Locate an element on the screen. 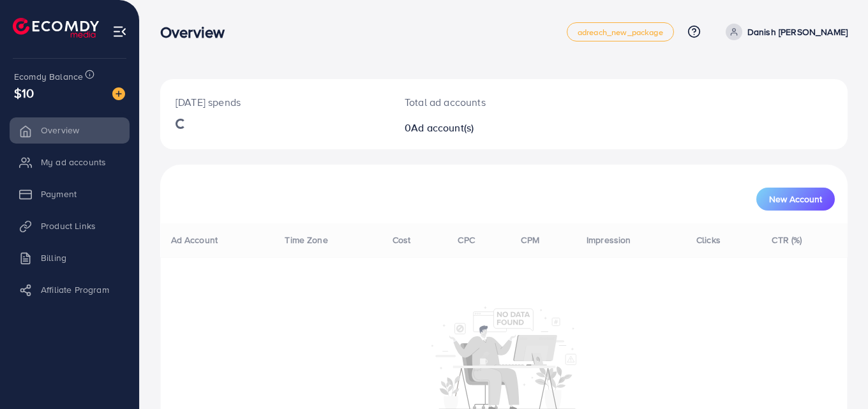 This screenshot has width=868, height=409. span: $10 is located at coordinates (24, 92).